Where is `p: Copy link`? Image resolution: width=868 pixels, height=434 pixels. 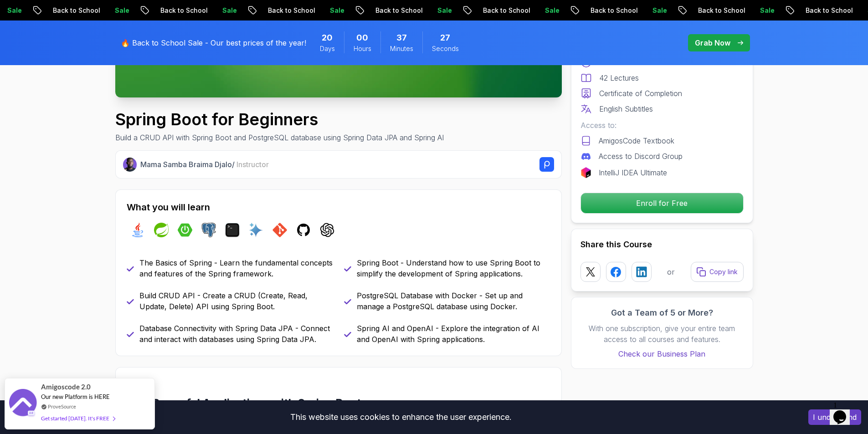
p: Copy link is located at coordinates (724, 272).